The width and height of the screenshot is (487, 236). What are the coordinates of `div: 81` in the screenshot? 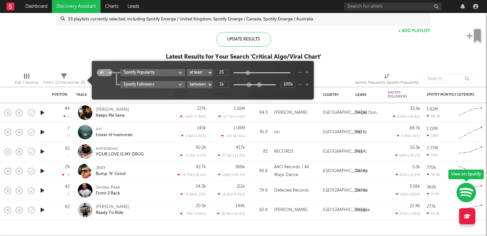 It's located at (259, 152).